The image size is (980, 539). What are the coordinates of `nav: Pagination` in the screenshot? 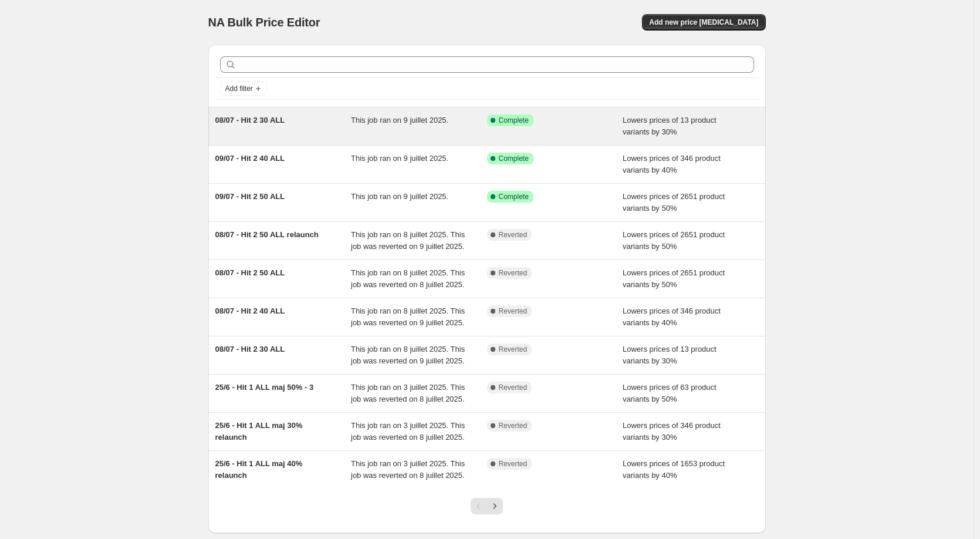 It's located at (487, 506).